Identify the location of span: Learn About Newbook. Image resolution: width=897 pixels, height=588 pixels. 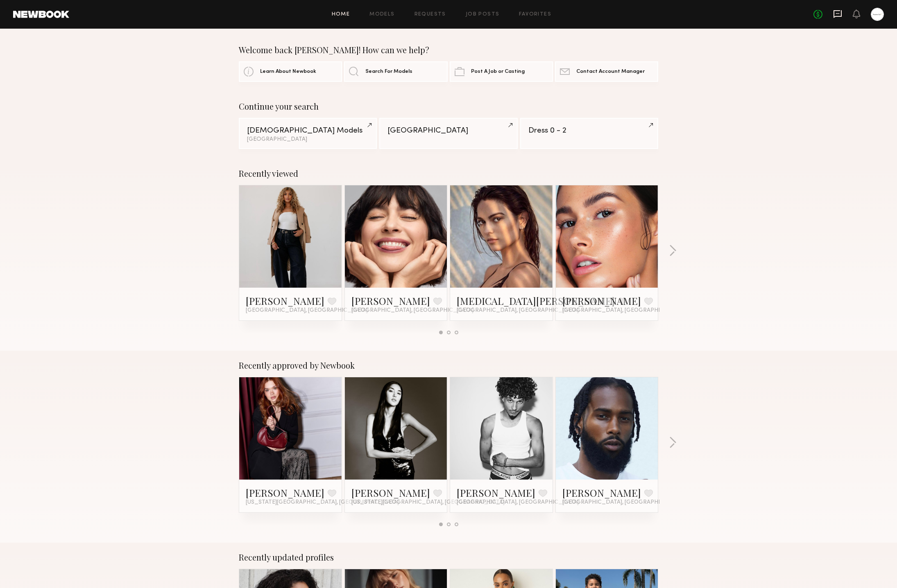
(287, 72).